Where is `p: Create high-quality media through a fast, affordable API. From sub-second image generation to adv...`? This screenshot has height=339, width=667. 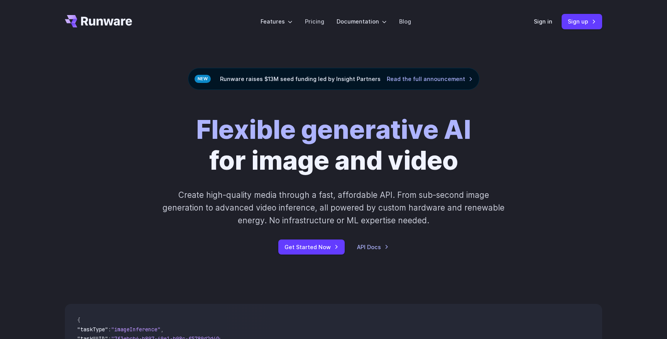 p: Create high-quality media through a fast, affordable API. From sub-second image generation to adv... is located at coordinates (334, 208).